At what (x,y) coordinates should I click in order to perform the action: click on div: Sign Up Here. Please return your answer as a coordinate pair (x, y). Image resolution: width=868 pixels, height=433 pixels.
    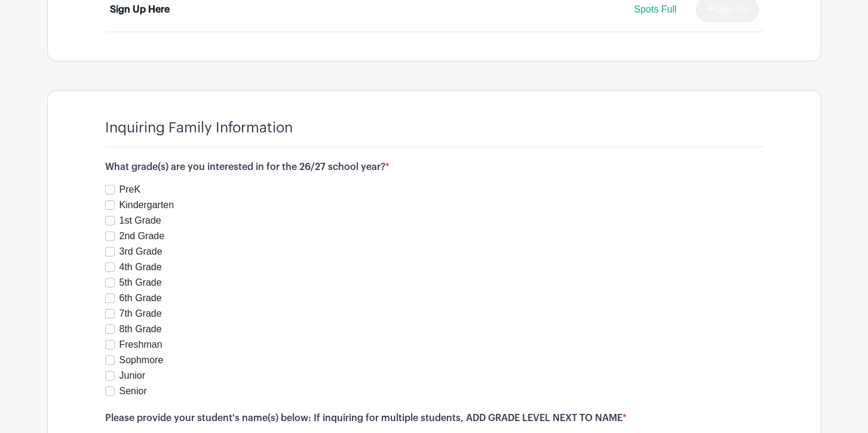
    Looking at the image, I should click on (140, 10).